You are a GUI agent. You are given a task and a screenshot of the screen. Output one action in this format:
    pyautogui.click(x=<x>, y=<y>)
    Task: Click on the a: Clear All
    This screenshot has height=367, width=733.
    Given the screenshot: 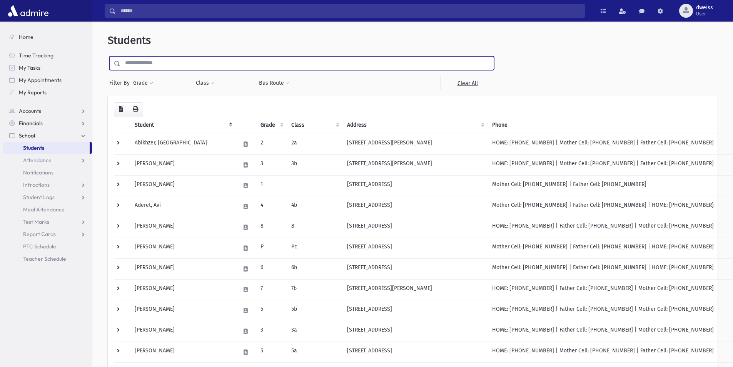 What is the action you would take?
    pyautogui.click(x=467, y=83)
    